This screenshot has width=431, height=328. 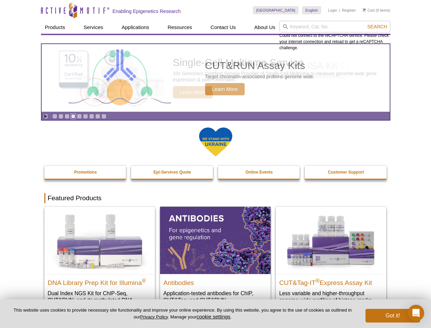 What do you see at coordinates (331, 296) in the screenshot?
I see `p: Less variable and higher-throughput genome-wide profiling of histone marks​.` at bounding box center [331, 296].